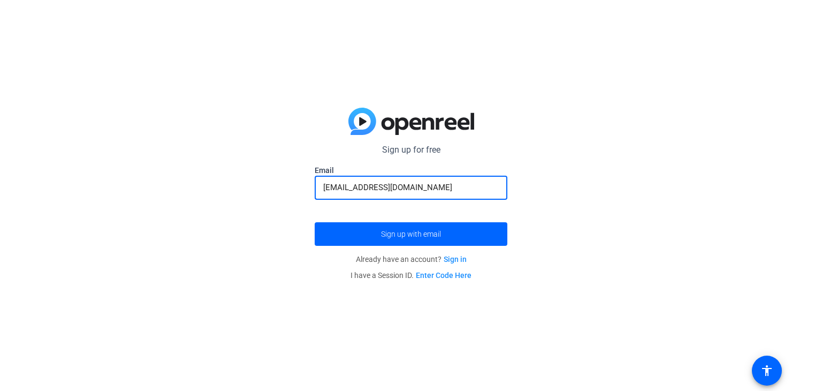 The height and width of the screenshot is (391, 822). Describe the element at coordinates (411, 275) in the screenshot. I see `span: I have a Session ID.` at that location.